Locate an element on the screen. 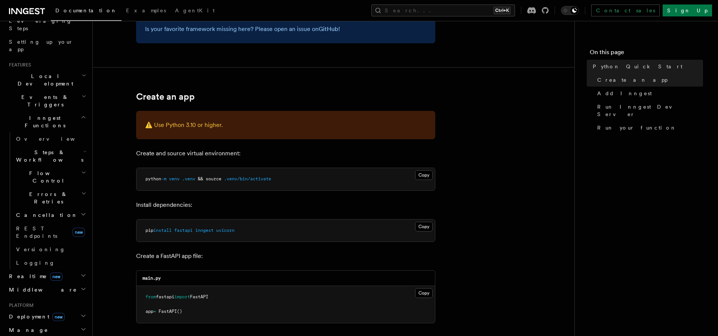 This screenshot has height=336, width=718. a: GitHub is located at coordinates (328, 29).